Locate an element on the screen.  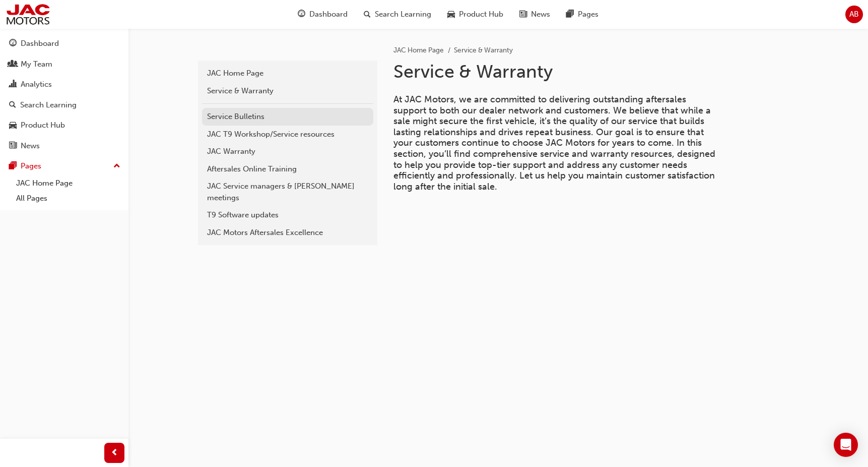
div: Service & Warranty is located at coordinates (288, 91).